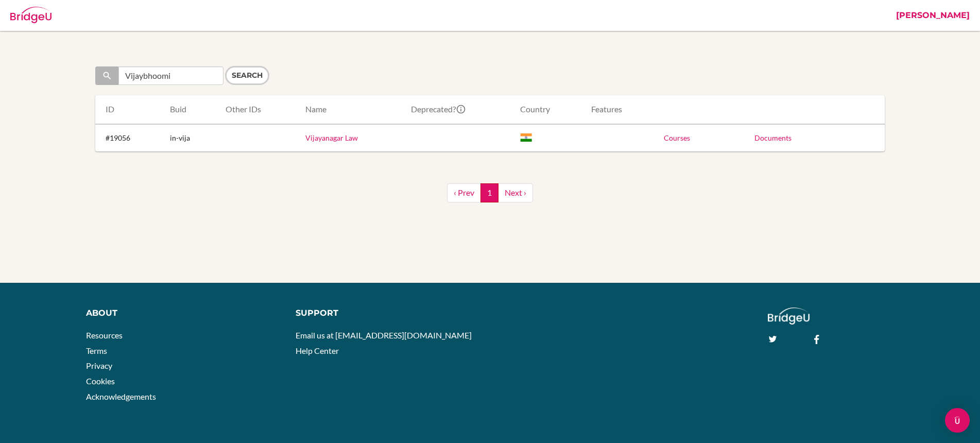  Describe the element at coordinates (128, 137) in the screenshot. I see `td: #19056` at that location.